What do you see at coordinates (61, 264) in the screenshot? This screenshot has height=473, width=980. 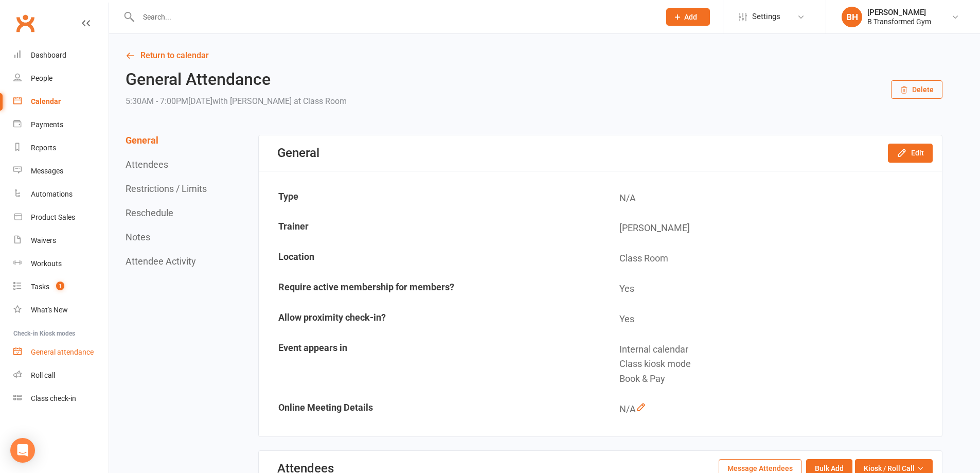 I see `a: Workouts` at bounding box center [61, 264].